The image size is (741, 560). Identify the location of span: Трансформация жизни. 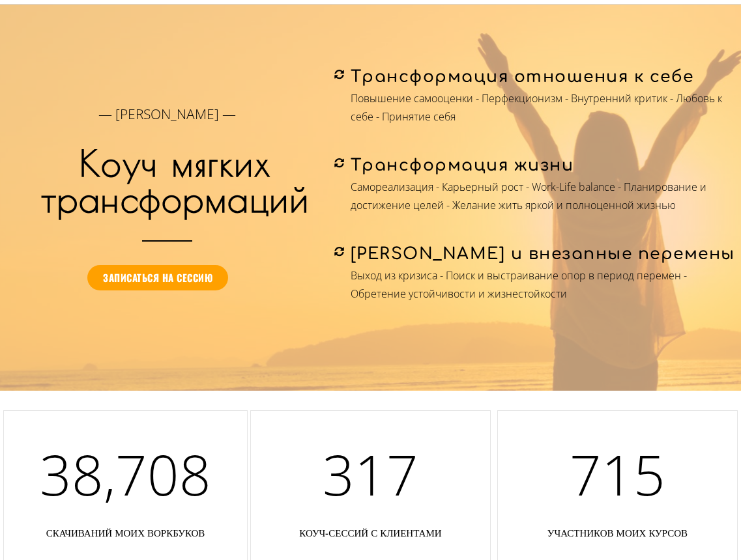
(462, 166).